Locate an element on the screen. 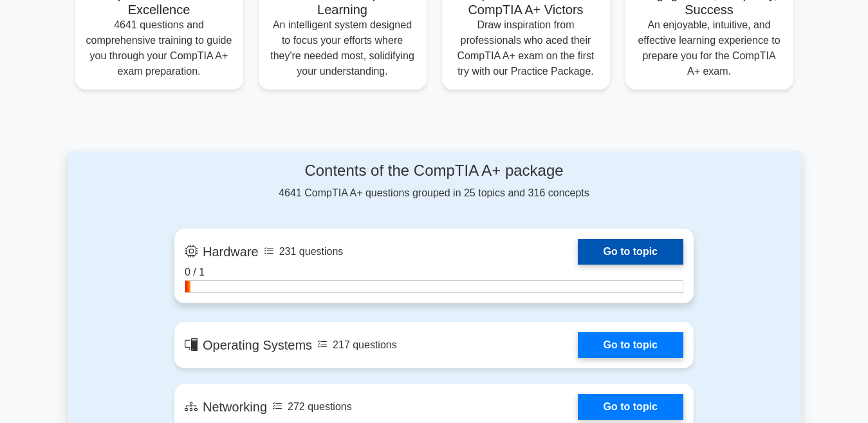 This screenshot has width=868, height=423. p: Draw inspiration from professionals who aced their CompTIA A+ exam on the first try with our Prac... is located at coordinates (526, 48).